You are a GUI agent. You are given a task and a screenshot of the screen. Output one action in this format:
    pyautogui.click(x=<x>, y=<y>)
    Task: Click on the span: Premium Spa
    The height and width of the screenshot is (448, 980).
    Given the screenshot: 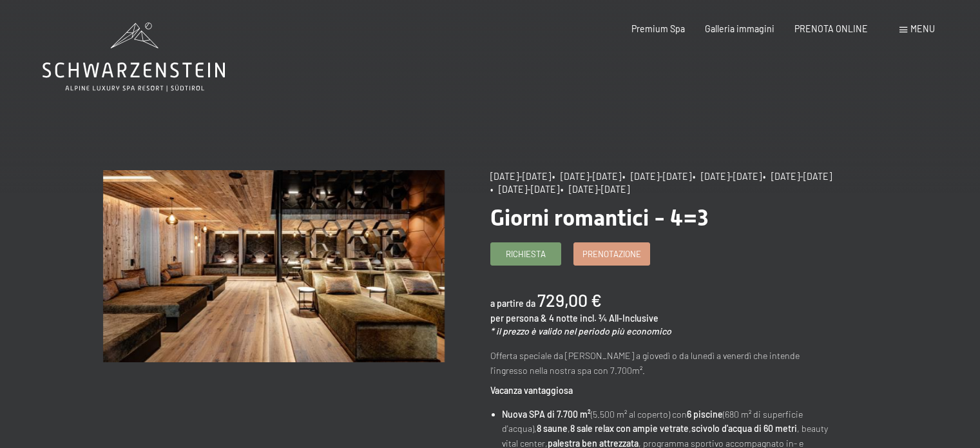 What is the action you would take?
    pyautogui.click(x=657, y=28)
    